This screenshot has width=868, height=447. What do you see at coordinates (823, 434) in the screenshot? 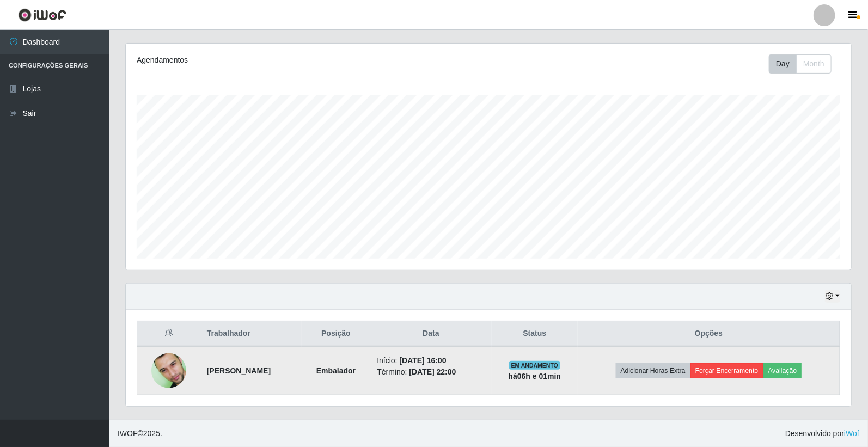
I see `span: Desenvolvido por` at bounding box center [823, 434].